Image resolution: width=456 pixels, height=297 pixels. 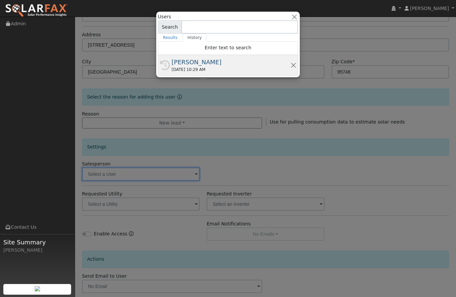 I want to click on span: Search, so click(x=169, y=27).